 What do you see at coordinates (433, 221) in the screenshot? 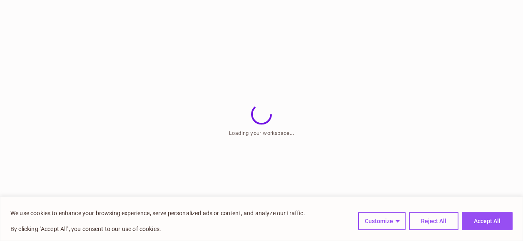
I see `button: Reject All` at bounding box center [433, 221].